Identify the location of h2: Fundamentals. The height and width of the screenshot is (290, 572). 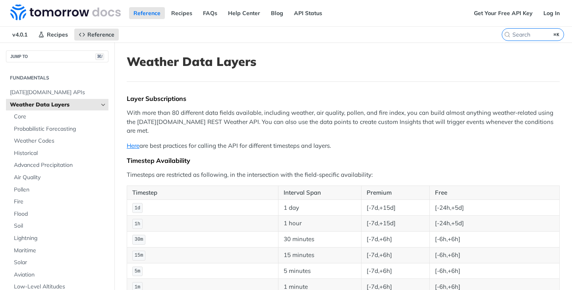
(57, 78).